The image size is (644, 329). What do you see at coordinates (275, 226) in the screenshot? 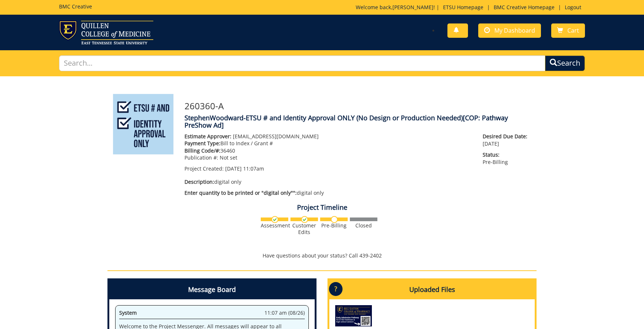
I see `div: Assessment` at bounding box center [275, 226].